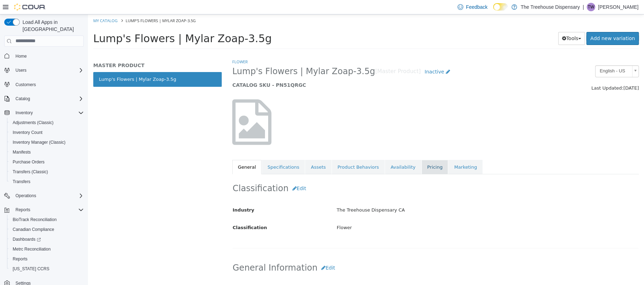  I want to click on a: Transfers (Classic), so click(30, 172).